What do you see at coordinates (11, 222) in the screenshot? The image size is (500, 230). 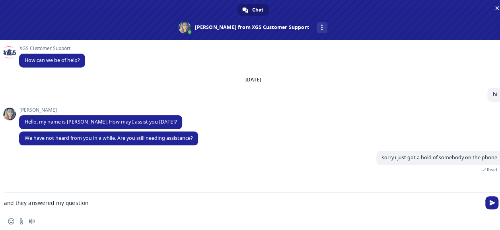 I see `span: Insert an emoji` at bounding box center [11, 222].